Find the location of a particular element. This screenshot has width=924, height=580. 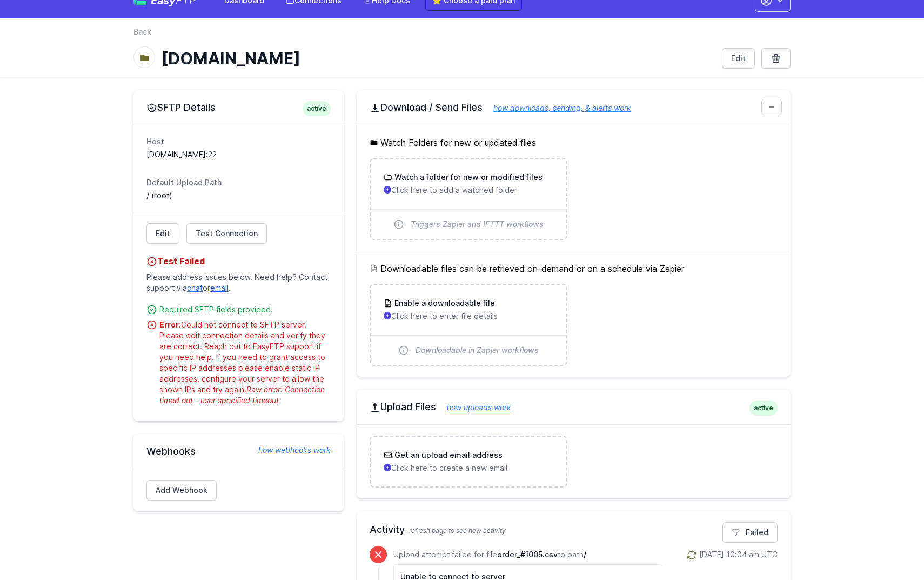

h2: Upload Files is located at coordinates (573, 407).